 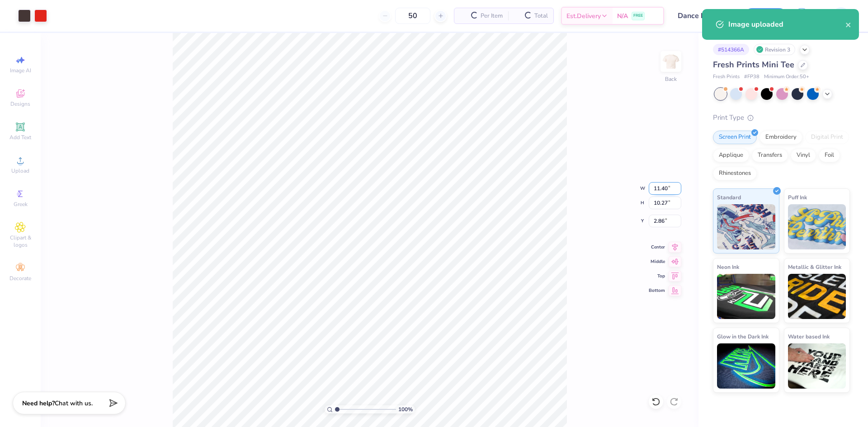 What do you see at coordinates (817, 366) in the screenshot?
I see `img: Water based Ink` at bounding box center [817, 366].